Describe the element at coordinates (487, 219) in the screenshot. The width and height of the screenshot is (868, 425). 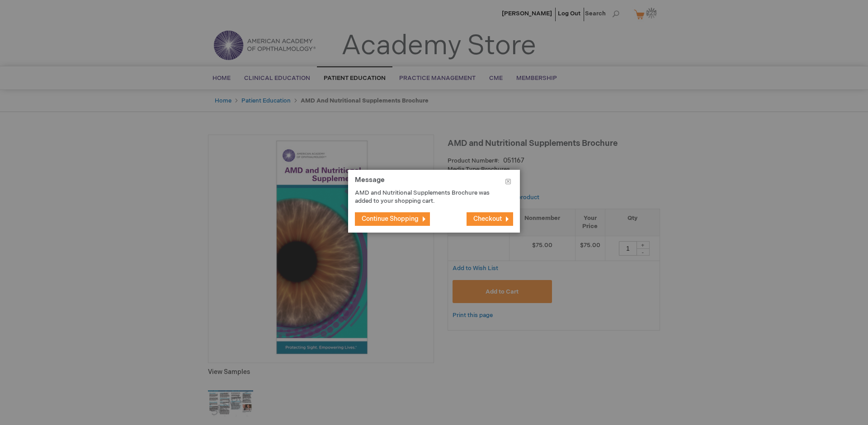
I see `span: Checkout` at that location.